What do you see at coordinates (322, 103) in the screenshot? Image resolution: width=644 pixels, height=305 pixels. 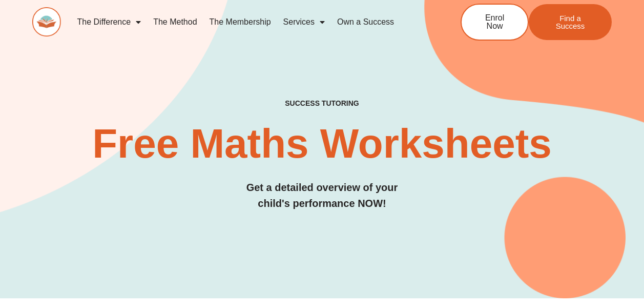 I see `h4: SUCCESS TUTORING​` at bounding box center [322, 103].